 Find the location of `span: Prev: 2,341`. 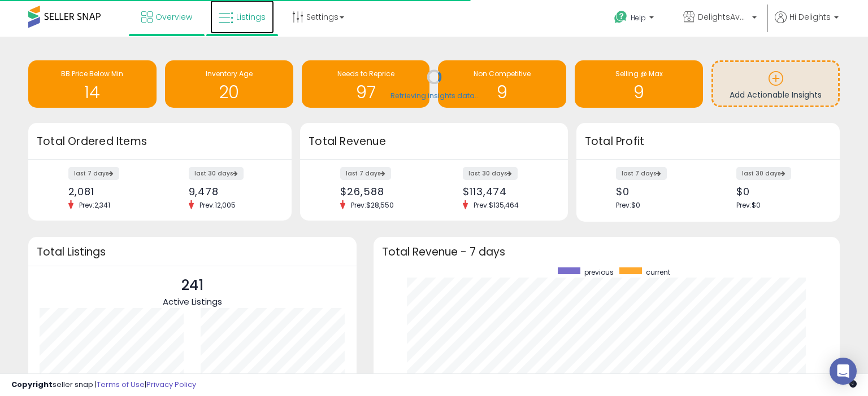

span: Prev: 2,341 is located at coordinates (94, 205).